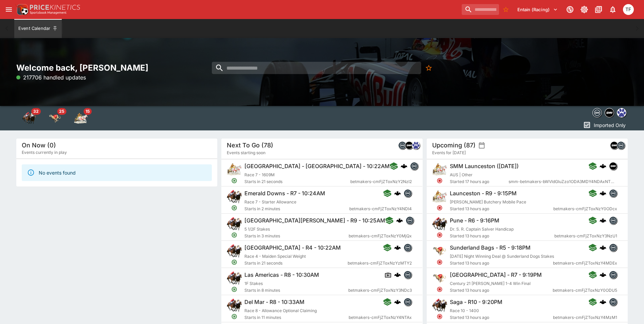 The image size is (644, 324). I want to click on span: Dr. S. R. Captain Salver Handicap, so click(482, 229).